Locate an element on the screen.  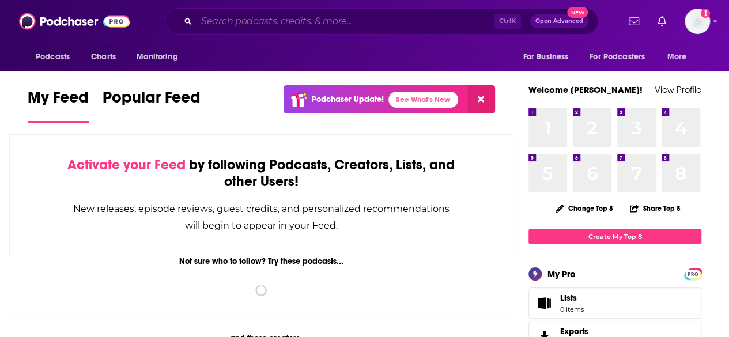
span: Activate your Feed is located at coordinates (126, 165).